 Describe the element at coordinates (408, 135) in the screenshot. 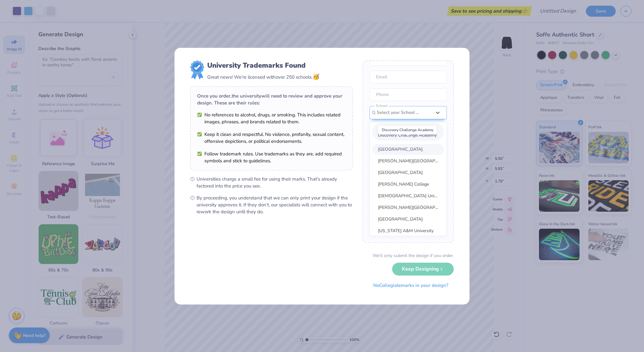

I see `span: Discovery Challenge Academy` at that location.